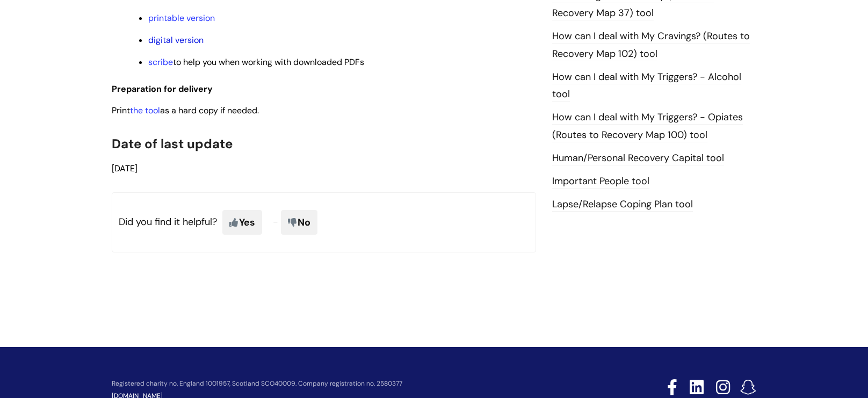 The image size is (868, 398). What do you see at coordinates (638, 159) in the screenshot?
I see `a: Human/Personal Recovery Capital tool` at bounding box center [638, 159].